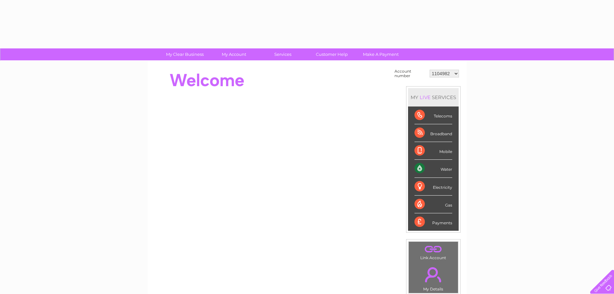 This screenshot has height=294, width=614. What do you see at coordinates (433, 251) in the screenshot?
I see `td: Link Account` at bounding box center [433, 251].